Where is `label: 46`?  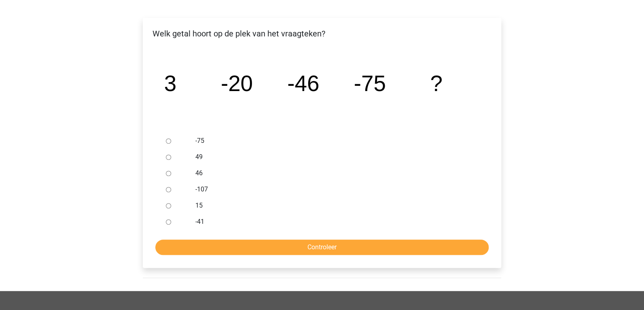 label: 46 is located at coordinates (335, 173).